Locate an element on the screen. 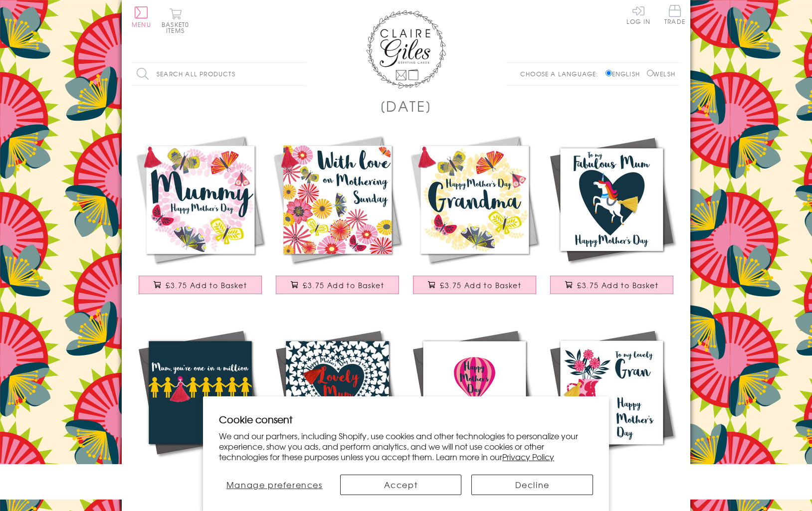 The height and width of the screenshot is (511, 812). button: Menu is located at coordinates (141, 17).